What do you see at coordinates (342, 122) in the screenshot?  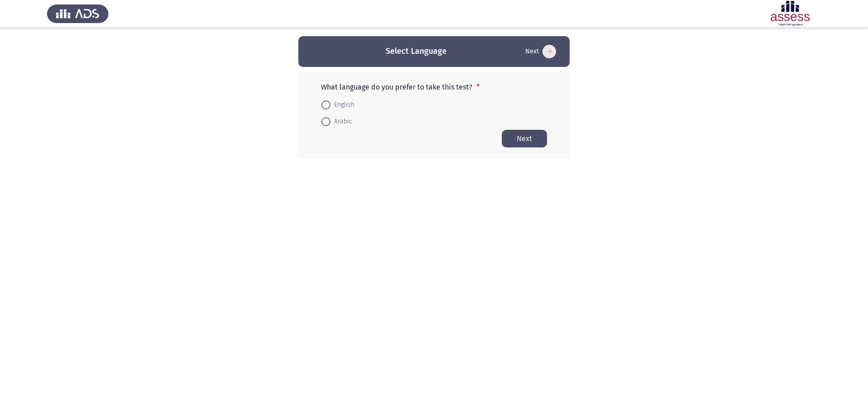 I see `span: Arabic` at bounding box center [342, 122].